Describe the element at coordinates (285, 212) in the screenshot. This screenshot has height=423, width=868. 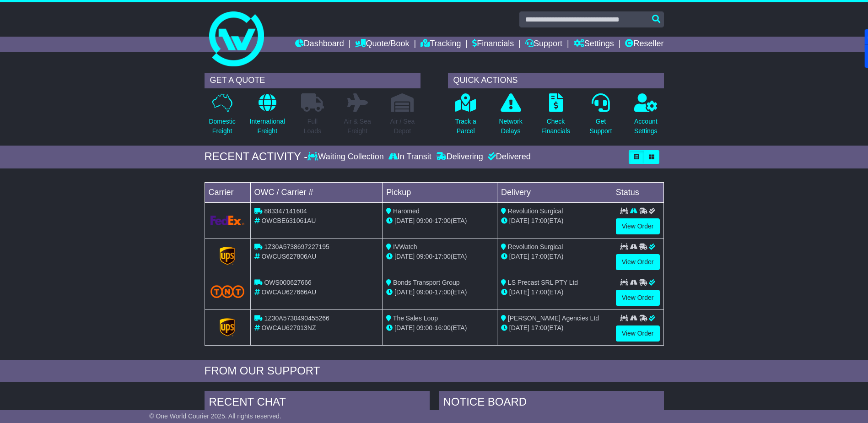
I see `span: 883347141604` at that location.